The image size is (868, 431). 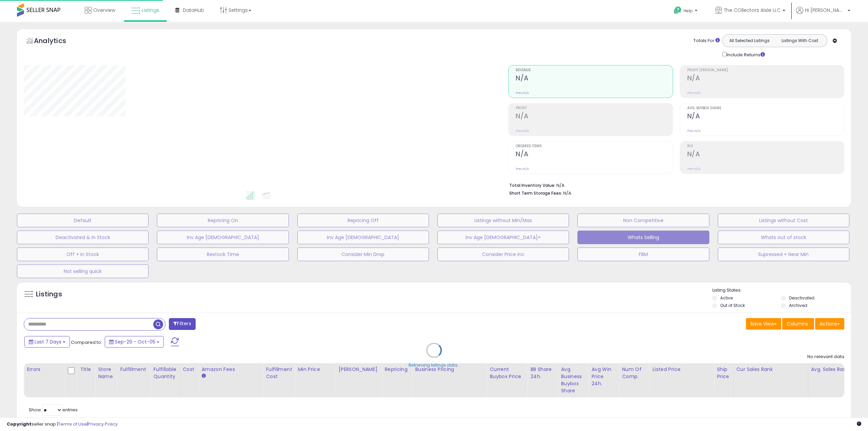 What do you see at coordinates (749, 41) in the screenshot?
I see `button: All Selected Listings` at bounding box center [749, 41].